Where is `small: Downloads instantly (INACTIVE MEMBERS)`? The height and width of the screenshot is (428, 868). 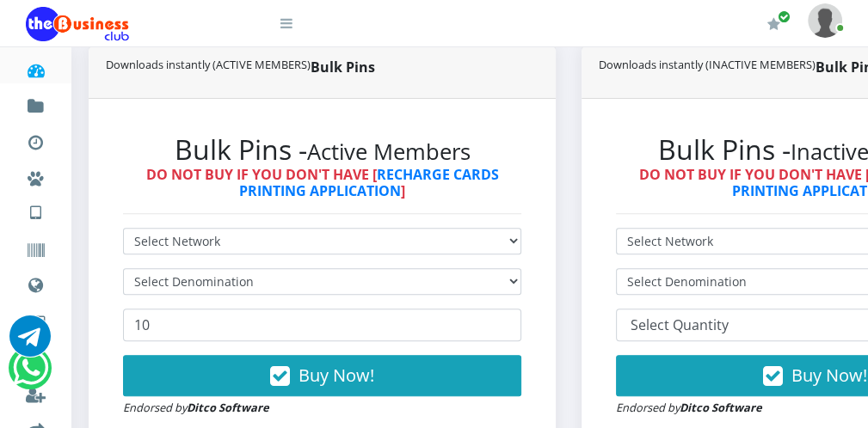
small: Downloads instantly (INACTIVE MEMBERS) is located at coordinates (707, 64).